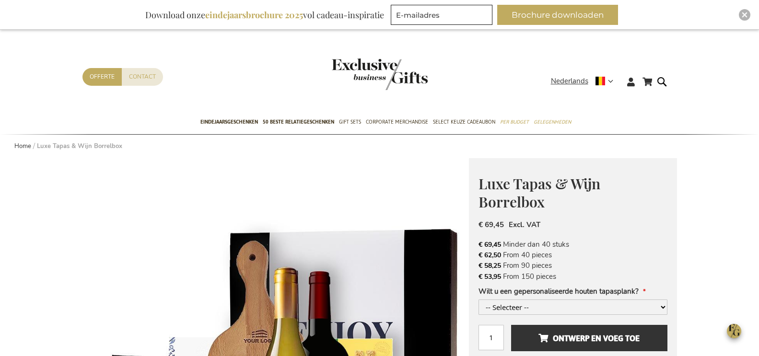 This screenshot has height=356, width=759. What do you see at coordinates (745, 15) in the screenshot?
I see `div: Close` at bounding box center [745, 15].